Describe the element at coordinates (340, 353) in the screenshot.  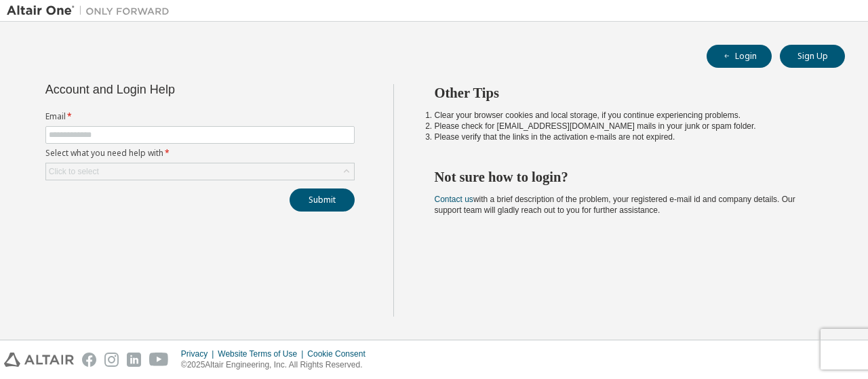
I see `div: Cookie Consent` at that location.